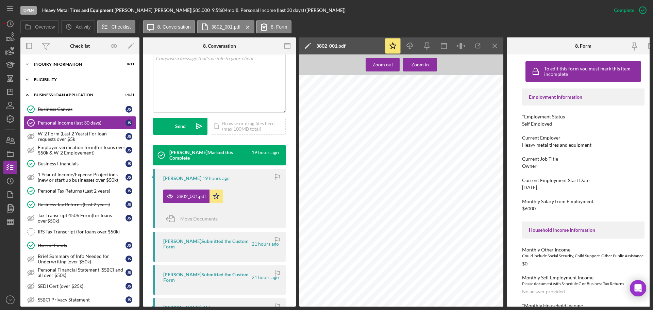  What do you see at coordinates (525, 264) in the screenshot?
I see `div: $0` at bounding box center [525, 264].